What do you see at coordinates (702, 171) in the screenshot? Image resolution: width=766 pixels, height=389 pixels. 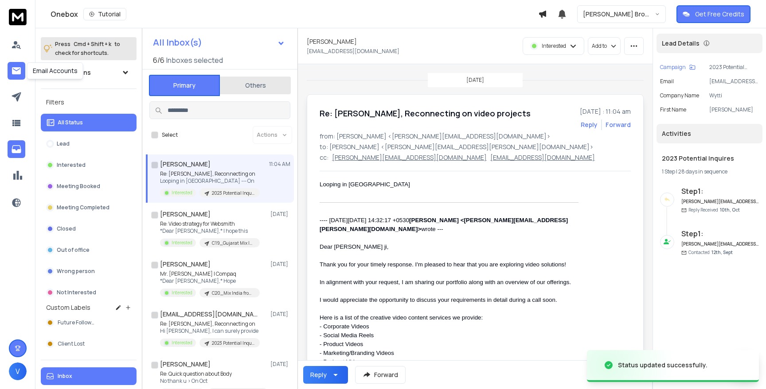 I see `span: 28 days in sequence` at bounding box center [702, 171].